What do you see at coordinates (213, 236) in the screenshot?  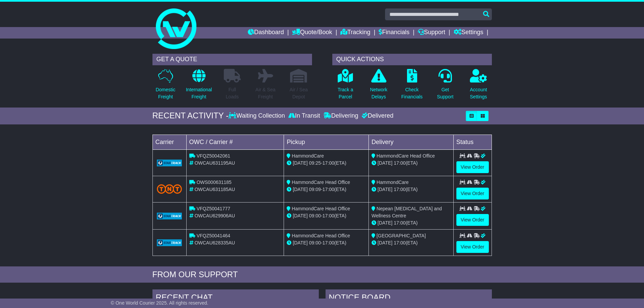 I see `span: VFQZ50041464` at bounding box center [213, 236].